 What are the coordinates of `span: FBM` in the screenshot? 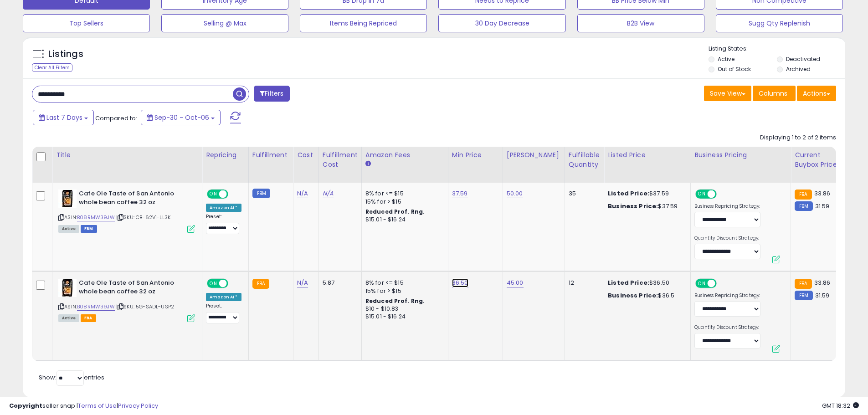 It's located at (89, 229).